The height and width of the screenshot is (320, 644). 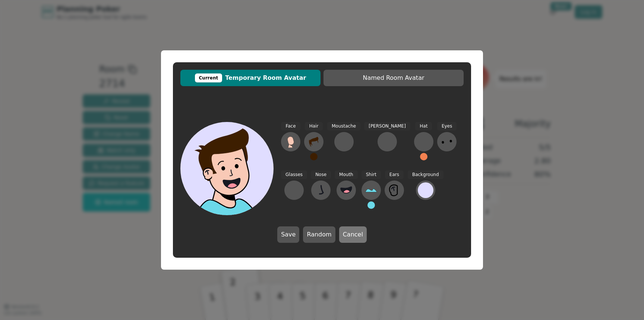 What do you see at coordinates (290, 126) in the screenshot?
I see `span: Face` at bounding box center [290, 126].